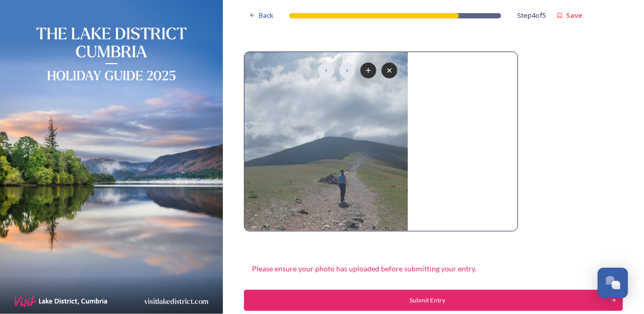  I want to click on button: Open Chat, so click(613, 283).